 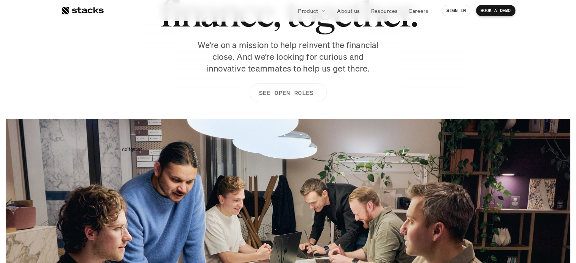 What do you see at coordinates (496, 11) in the screenshot?
I see `a: BOOK A DEMO` at bounding box center [496, 11].